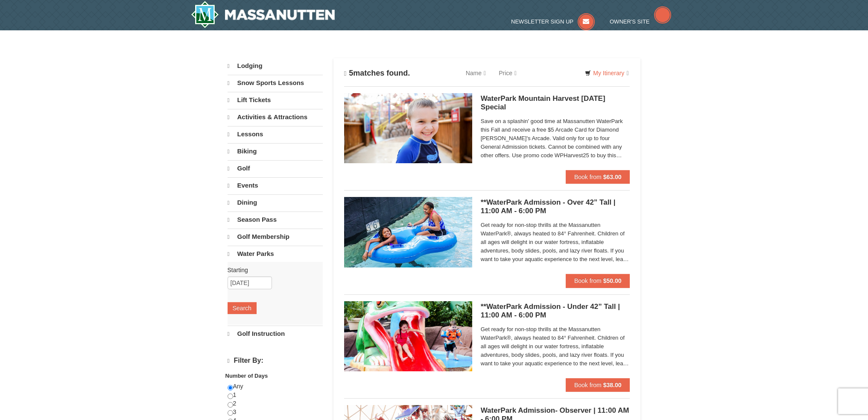  Describe the element at coordinates (641, 22) in the screenshot. I see `a: Owner's Site` at that location.